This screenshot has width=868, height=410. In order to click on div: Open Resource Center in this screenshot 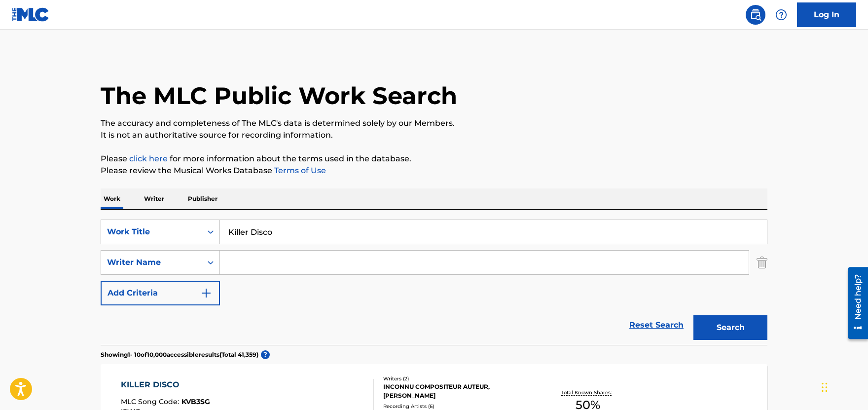, I will do `click(17, 41)`.